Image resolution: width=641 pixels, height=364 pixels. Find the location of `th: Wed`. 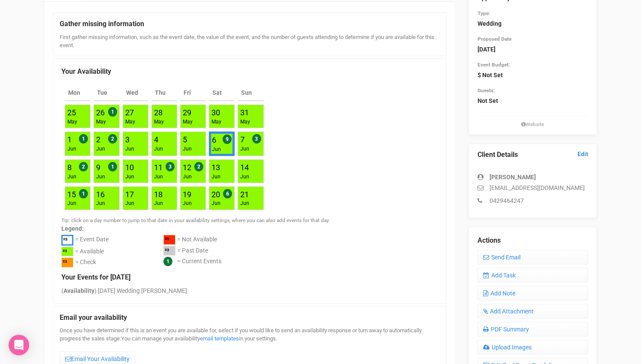

th: Wed is located at coordinates (135, 93).